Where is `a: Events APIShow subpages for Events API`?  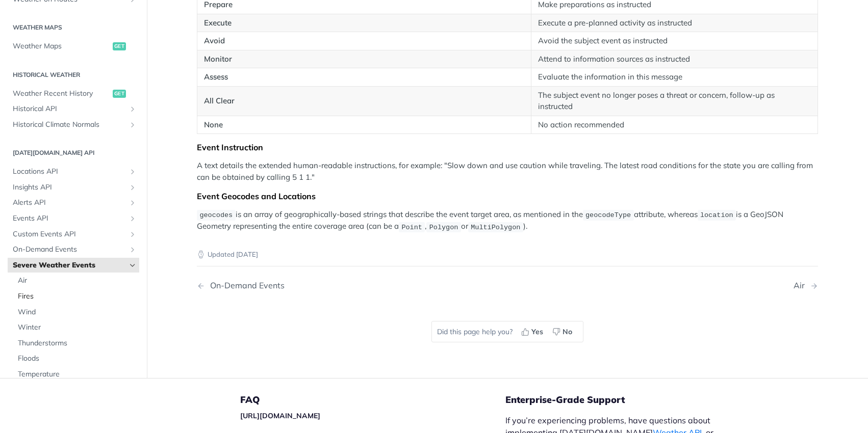
a: Events APIShow subpages for Events API is located at coordinates (73, 219).